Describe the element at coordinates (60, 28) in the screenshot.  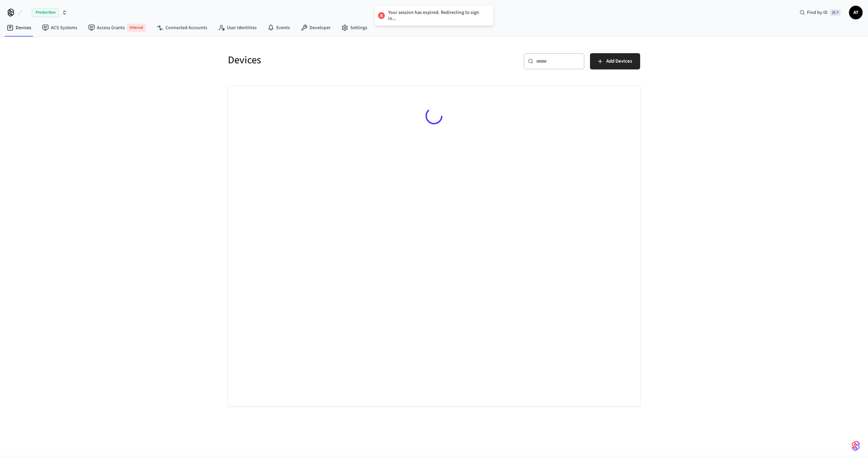
I see `a: ACS Systems` at that location.